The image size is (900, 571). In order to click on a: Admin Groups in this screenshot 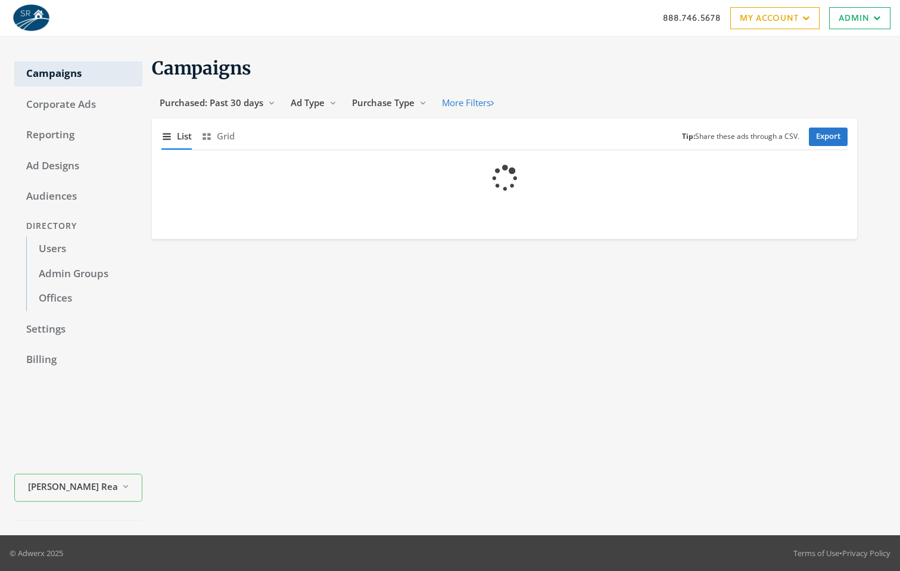, I will do `click(84, 274)`.